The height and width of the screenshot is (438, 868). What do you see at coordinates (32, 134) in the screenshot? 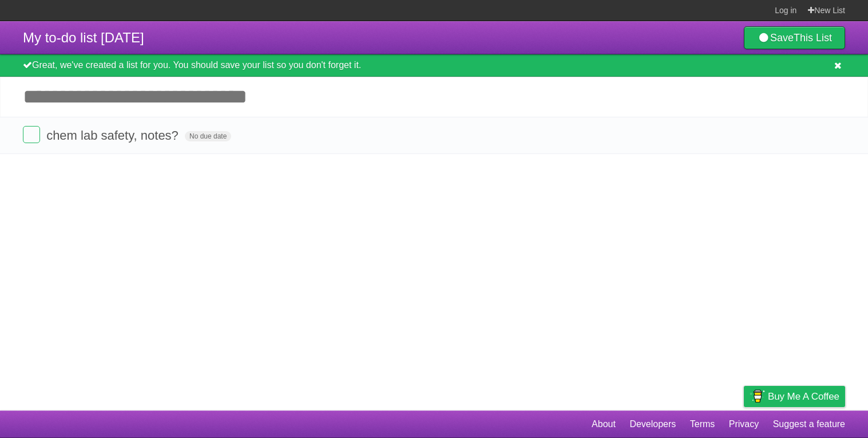
I see `label: Done` at bounding box center [32, 134].